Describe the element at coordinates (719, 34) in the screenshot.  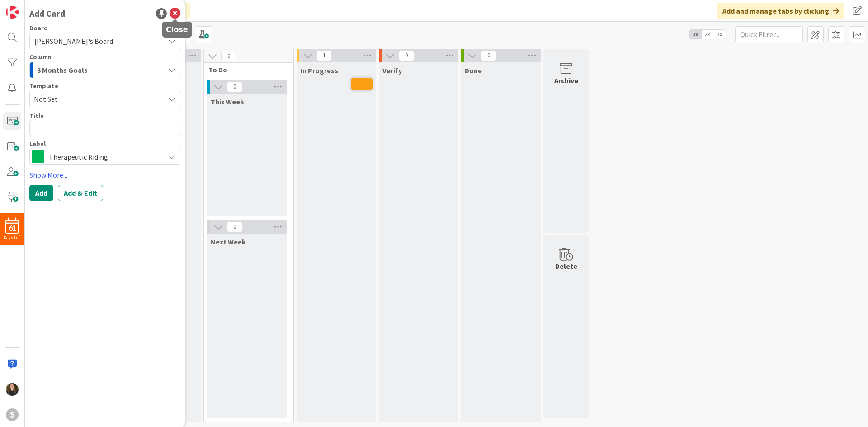
I see `span: 3x` at that location.